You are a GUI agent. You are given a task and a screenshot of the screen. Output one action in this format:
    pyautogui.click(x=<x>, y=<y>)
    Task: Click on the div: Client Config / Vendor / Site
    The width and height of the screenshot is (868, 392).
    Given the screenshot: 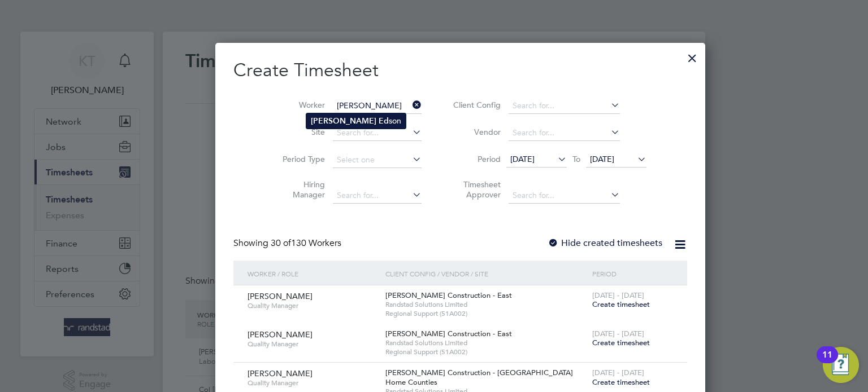 What is the action you would take?
    pyautogui.click(x=486, y=274)
    